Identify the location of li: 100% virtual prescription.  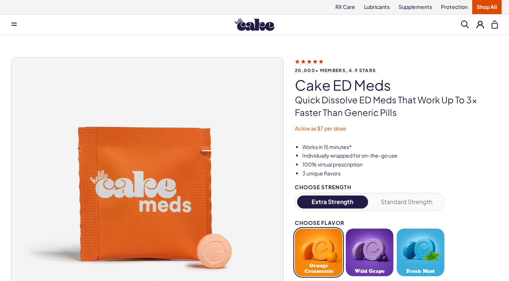
(400, 165).